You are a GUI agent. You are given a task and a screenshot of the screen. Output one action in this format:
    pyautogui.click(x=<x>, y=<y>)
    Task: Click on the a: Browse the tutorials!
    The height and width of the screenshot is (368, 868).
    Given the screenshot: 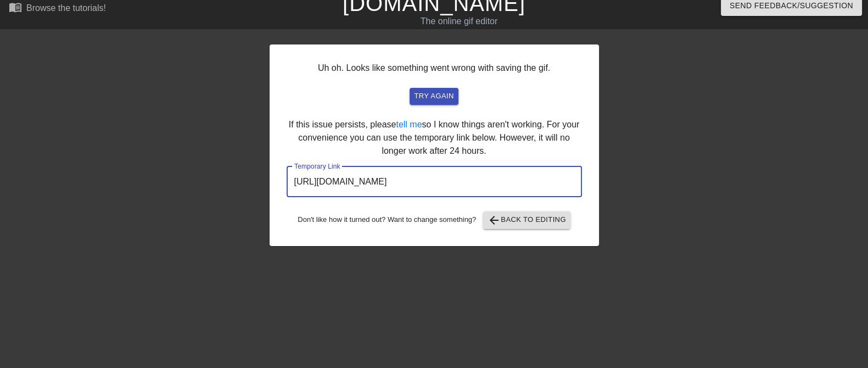 What is the action you would take?
    pyautogui.click(x=57, y=9)
    